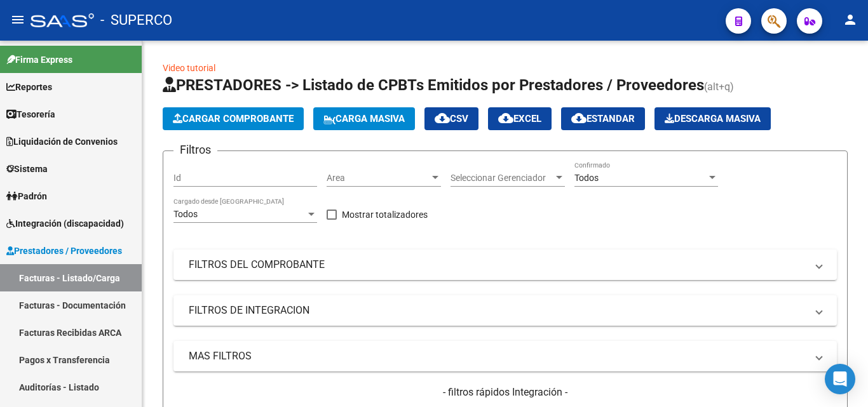 The height and width of the screenshot is (407, 868). I want to click on span: Reportes, so click(29, 87).